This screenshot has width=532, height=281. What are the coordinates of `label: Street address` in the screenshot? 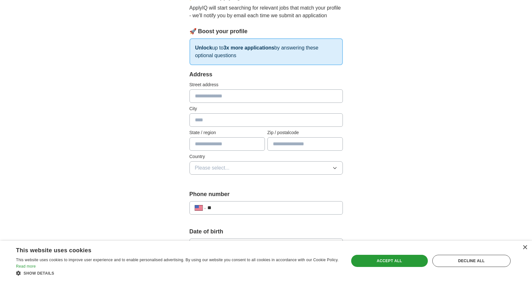 It's located at (266, 85).